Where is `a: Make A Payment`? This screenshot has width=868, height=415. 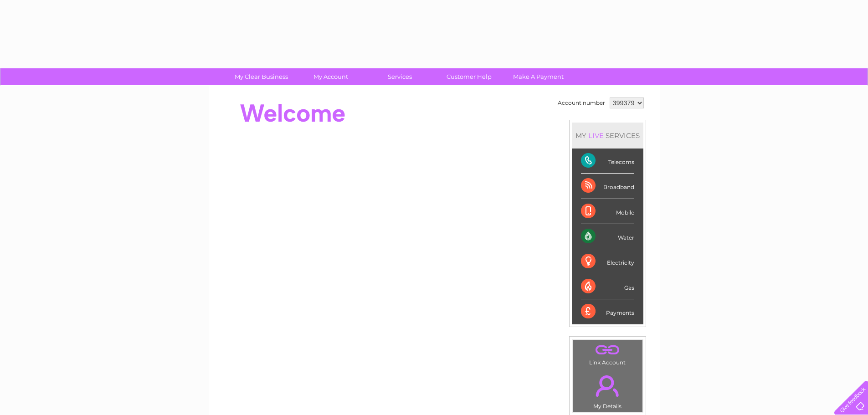 a: Make A Payment is located at coordinates (538, 77).